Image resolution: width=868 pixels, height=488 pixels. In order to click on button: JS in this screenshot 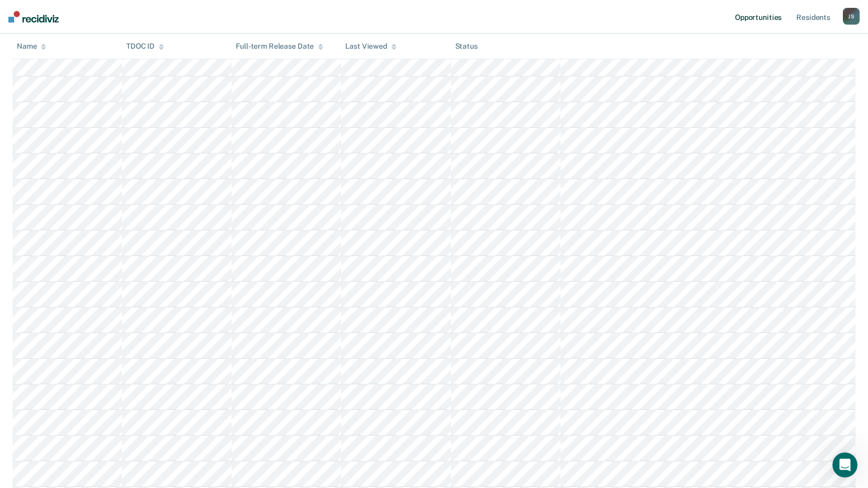, I will do `click(851, 16)`.